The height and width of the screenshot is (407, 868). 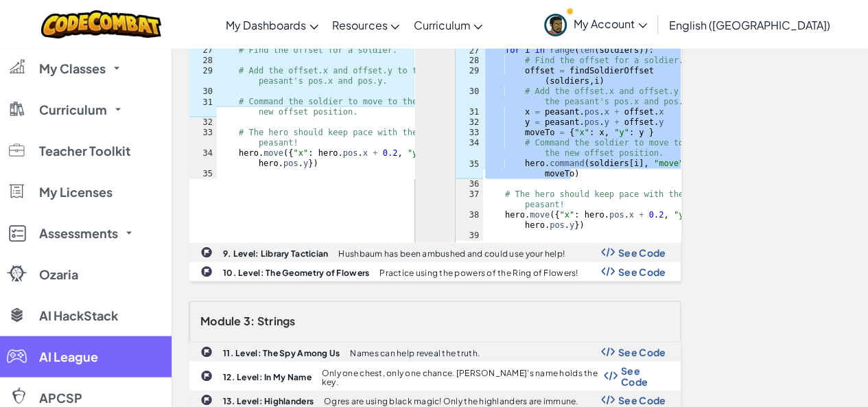 What do you see at coordinates (452, 253) in the screenshot?
I see `p: Hushbaum has been ambushed and could use your help!` at bounding box center [452, 253].